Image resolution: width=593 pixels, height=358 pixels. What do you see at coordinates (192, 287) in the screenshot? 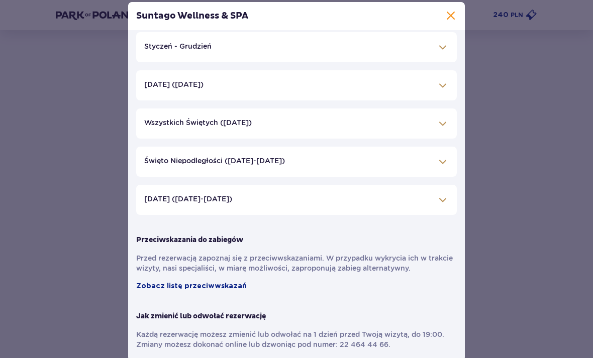
I see `a: Zobacz listę przeciwwskazań` at bounding box center [192, 287].